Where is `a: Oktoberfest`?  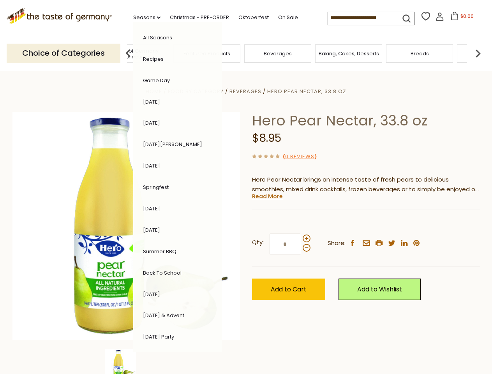
a: Oktoberfest is located at coordinates (253, 18).